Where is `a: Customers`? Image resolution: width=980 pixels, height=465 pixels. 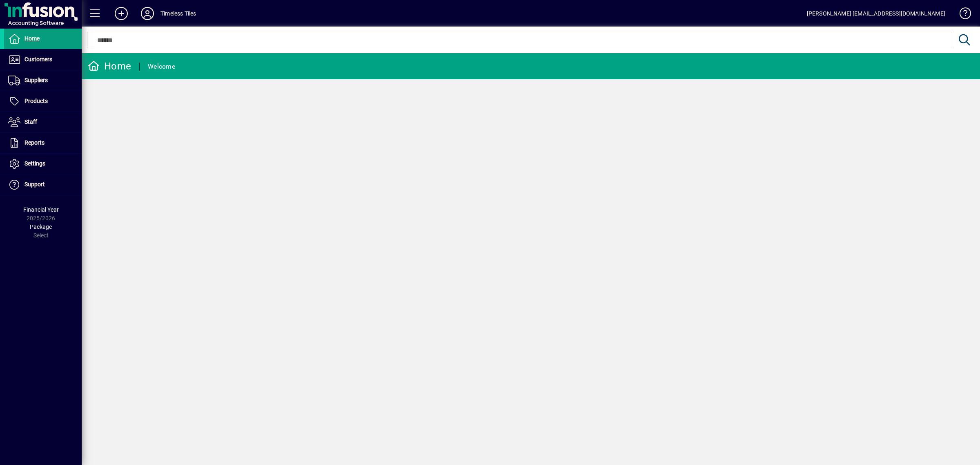
a: Customers is located at coordinates (43, 60).